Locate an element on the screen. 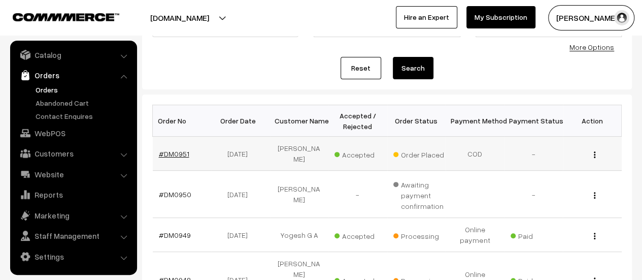 This screenshot has height=280, width=642. td: Online payment is located at coordinates (475, 234).